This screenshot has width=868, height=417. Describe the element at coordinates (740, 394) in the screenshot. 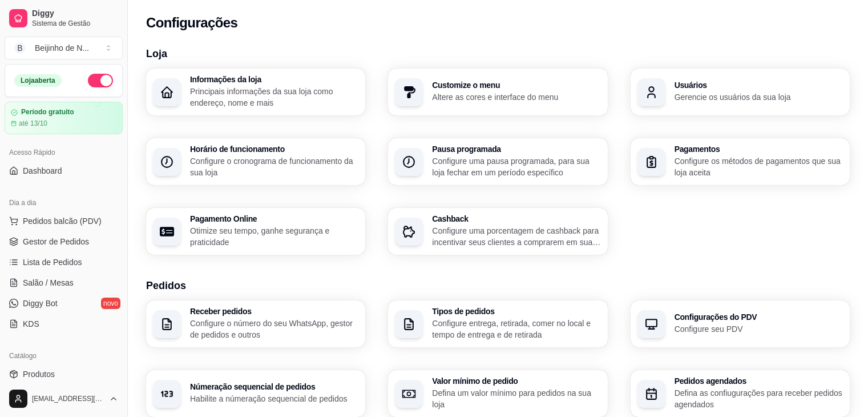

I see `button: Pedidos agendadosDefina as confiugurações para receber pedidos agendados` at that location.